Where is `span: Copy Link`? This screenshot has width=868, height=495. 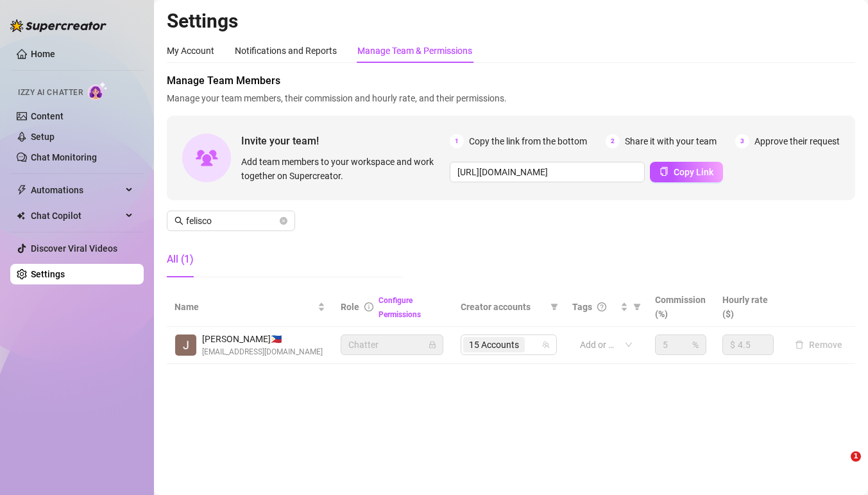 span: Copy Link is located at coordinates (694, 172).